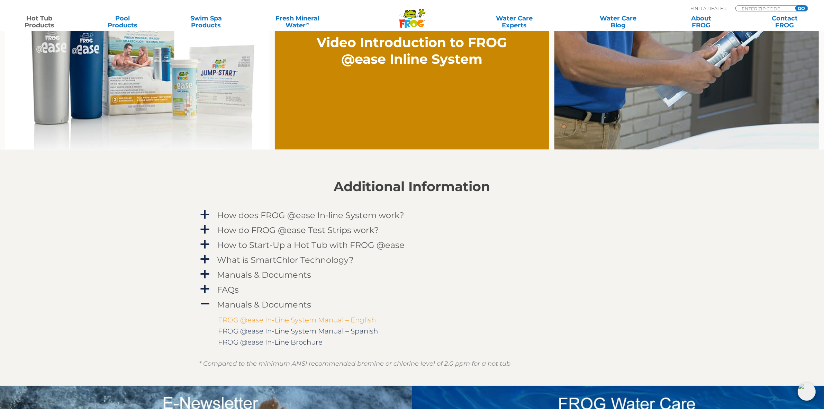 The width and height of the screenshot is (824, 409). I want to click on h4: How to Start-Up a Hot Tub with FROG @ease, so click(311, 245).